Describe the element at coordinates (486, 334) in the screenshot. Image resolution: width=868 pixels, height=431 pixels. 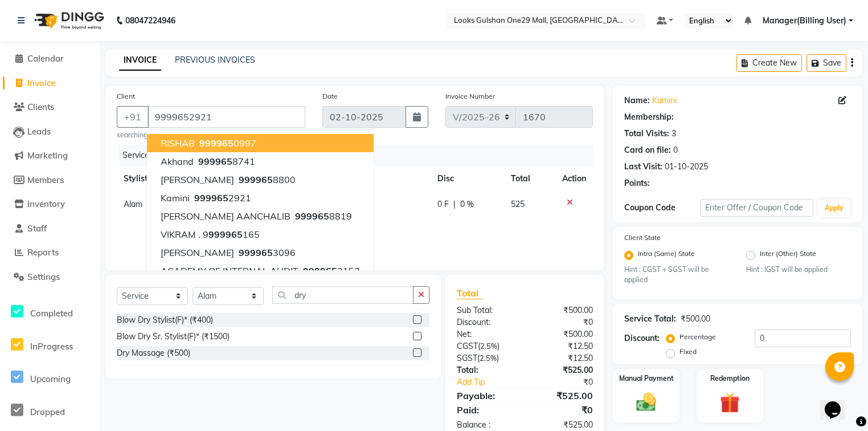
I see `div: Net:` at that location.